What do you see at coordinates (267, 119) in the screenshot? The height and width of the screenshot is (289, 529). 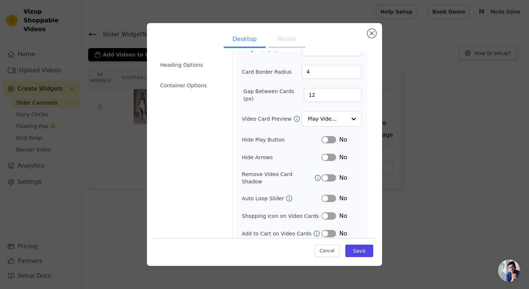 I see `label: Video Card Preview` at bounding box center [267, 119].